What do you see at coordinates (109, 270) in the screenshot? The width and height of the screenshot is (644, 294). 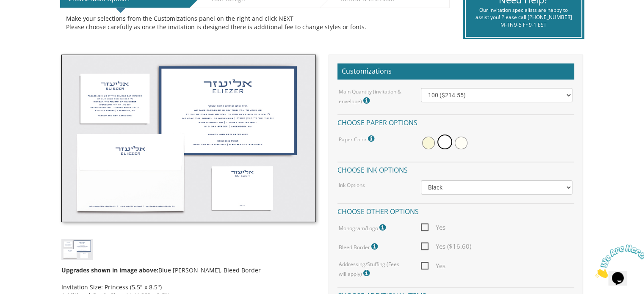 I see `span: Upgrades shown in image above:` at bounding box center [109, 270].